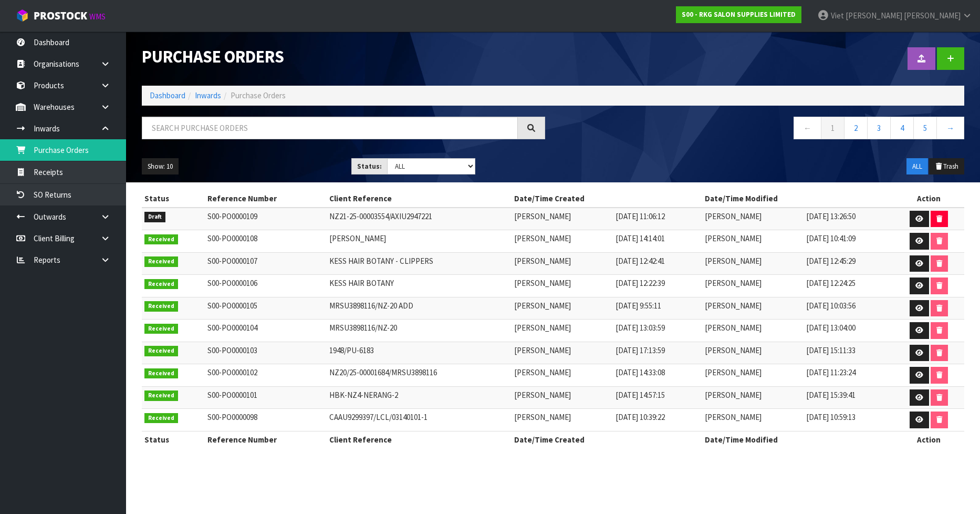  I want to click on button: Trash, so click(946, 167).